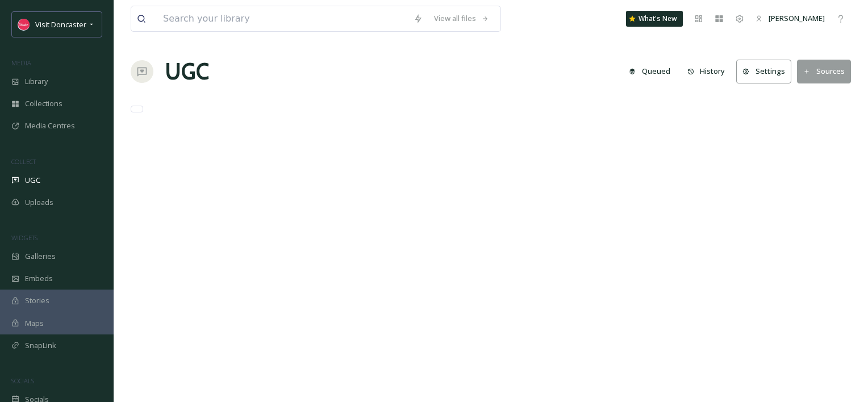 The width and height of the screenshot is (868, 402). I want to click on span: MEDIA, so click(21, 63).